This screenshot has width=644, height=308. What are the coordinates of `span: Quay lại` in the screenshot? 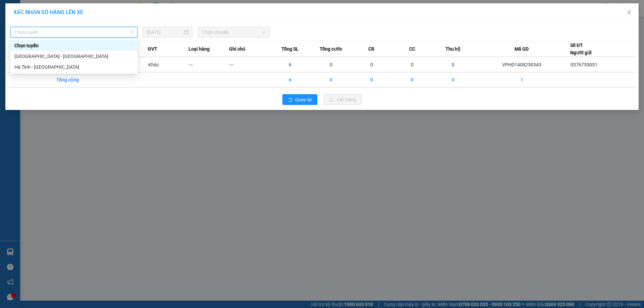 It's located at (304, 99).